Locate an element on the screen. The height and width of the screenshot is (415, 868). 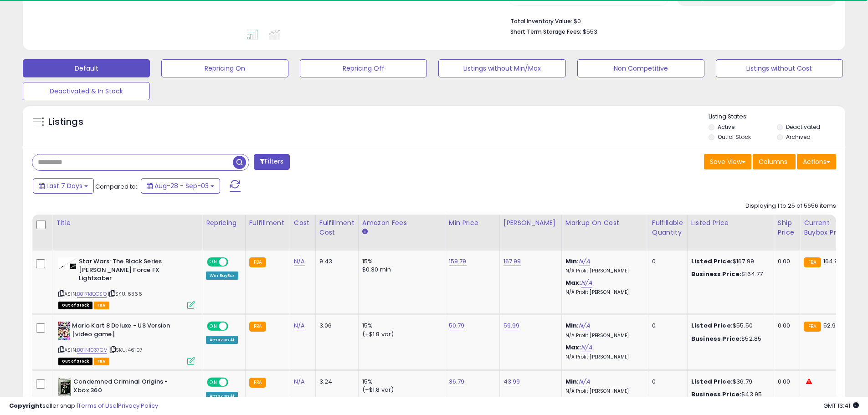
img: 51VPjQSwtJL._SL40_.jpg is located at coordinates (64, 330).